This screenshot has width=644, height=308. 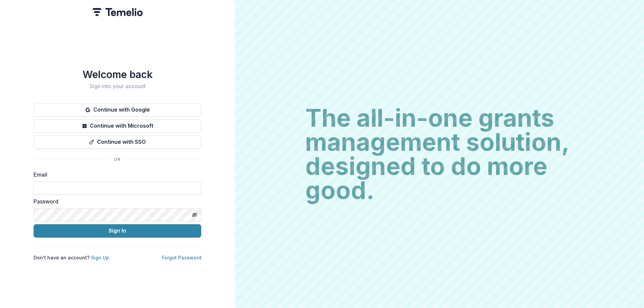 I want to click on h1: Welcome back, so click(x=118, y=75).